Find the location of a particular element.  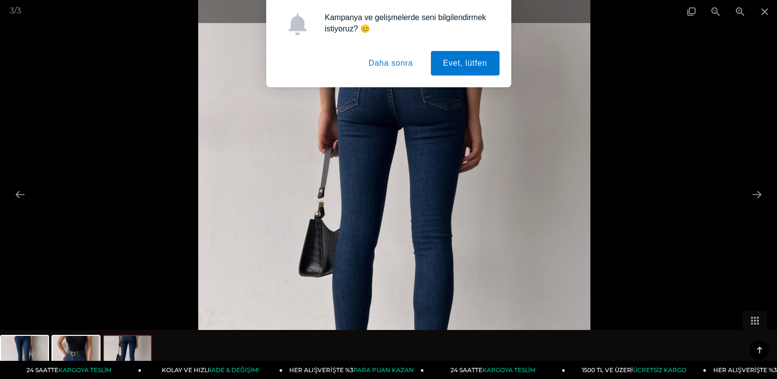

a: 24 SAATTEKARGOYA TESLİM is located at coordinates (495, 370).